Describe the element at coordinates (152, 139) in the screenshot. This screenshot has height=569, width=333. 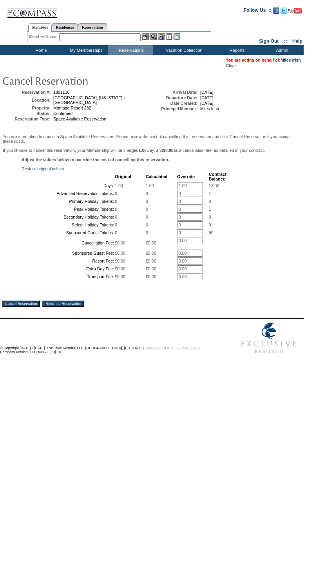
I see `p: You are attempting to cancel a Space Available Reservation. Please review the cost of cancelling ...` at that location.